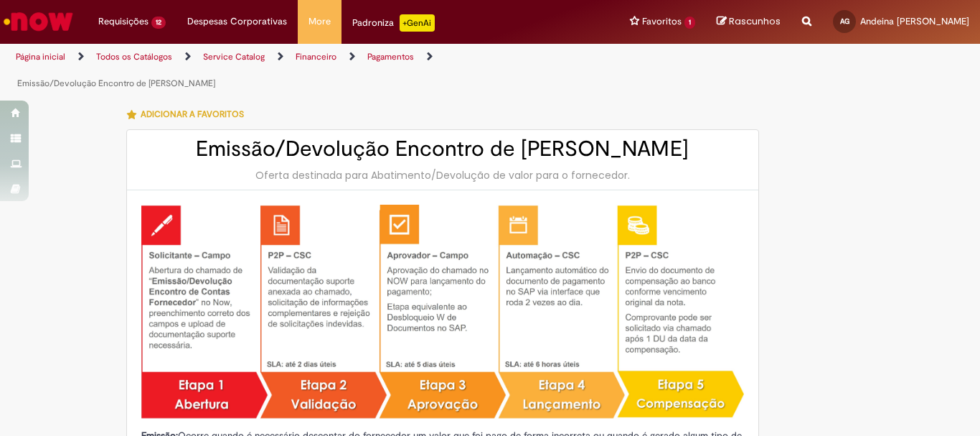 This screenshot has height=436, width=980. I want to click on span: Requisições, so click(123, 22).